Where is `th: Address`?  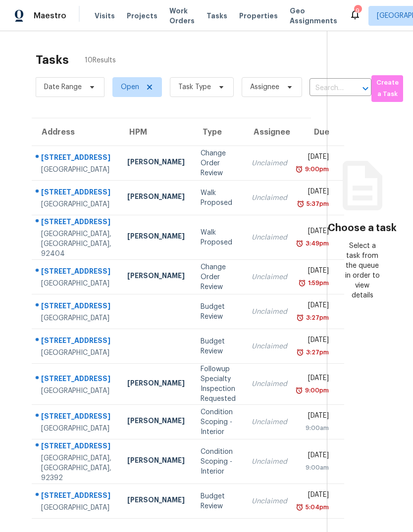 th: Address is located at coordinates (75, 132).